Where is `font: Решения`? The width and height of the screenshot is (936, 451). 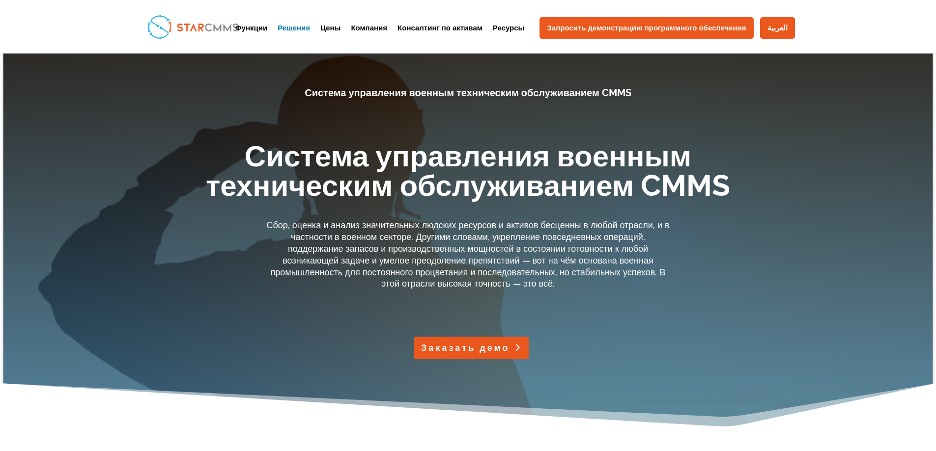 font: Решения is located at coordinates (294, 28).